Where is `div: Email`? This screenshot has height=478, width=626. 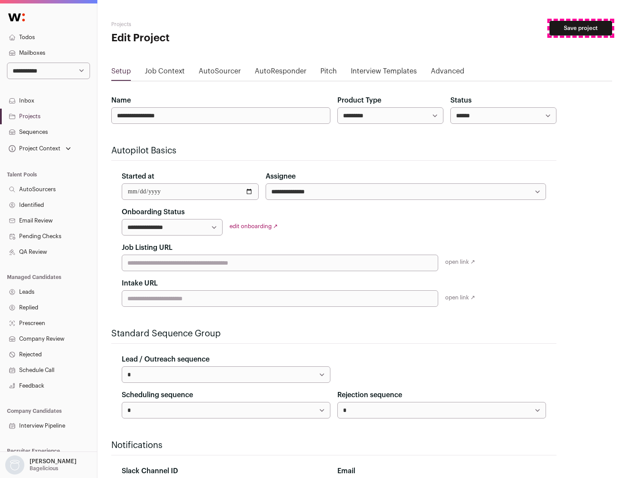 div: Email is located at coordinates (442, 471).